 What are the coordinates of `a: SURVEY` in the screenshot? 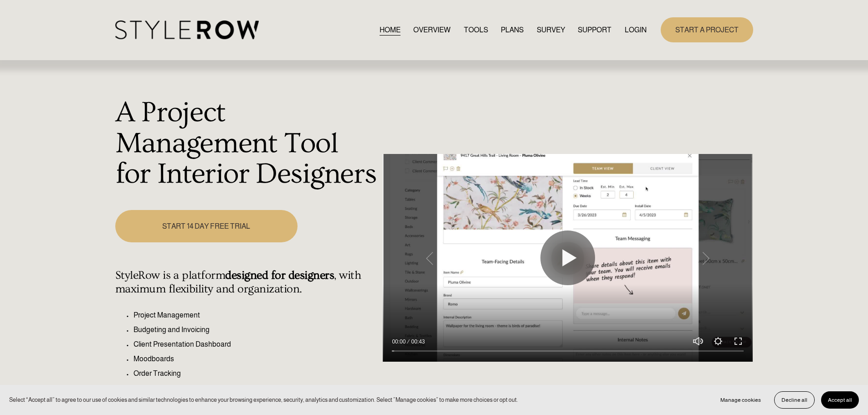 It's located at (551, 29).